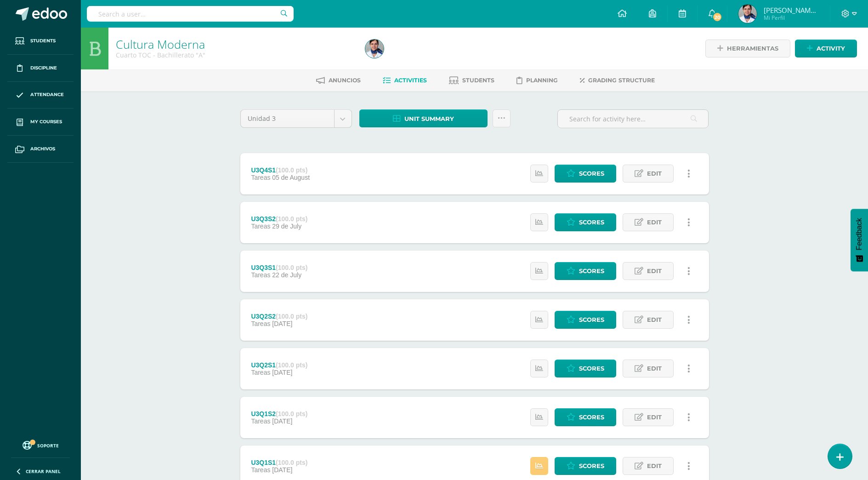  I want to click on div: U3Q3S2, so click(279, 219).